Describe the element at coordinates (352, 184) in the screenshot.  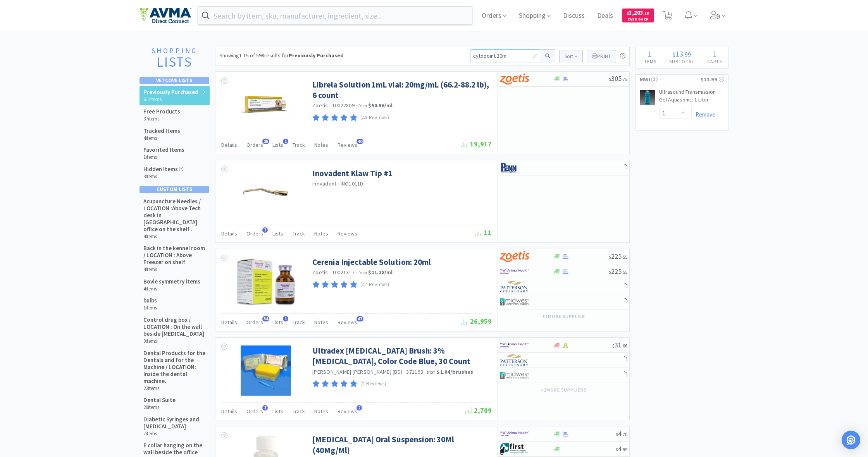
I see `span: INO1011D` at that location.